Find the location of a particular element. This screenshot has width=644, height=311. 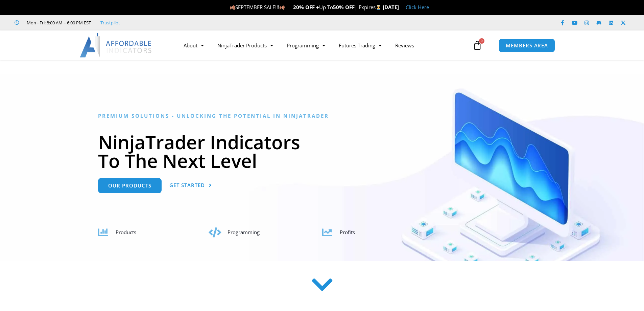

a: Trustpilot is located at coordinates (110, 23).